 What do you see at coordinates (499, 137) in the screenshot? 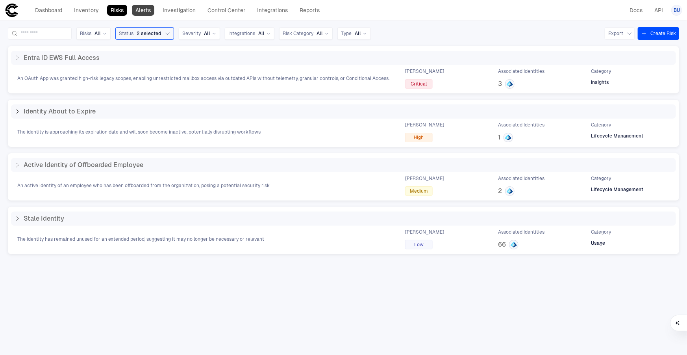
I see `span: 1` at bounding box center [499, 137].